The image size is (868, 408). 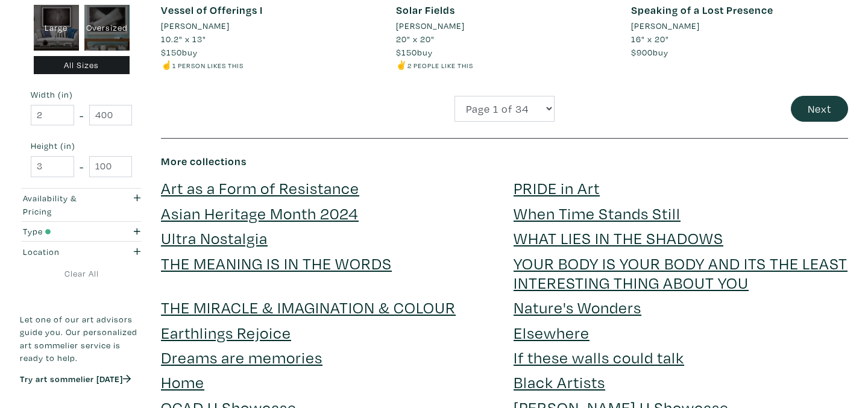 I want to click on a: When Time Stands Still, so click(x=597, y=213).